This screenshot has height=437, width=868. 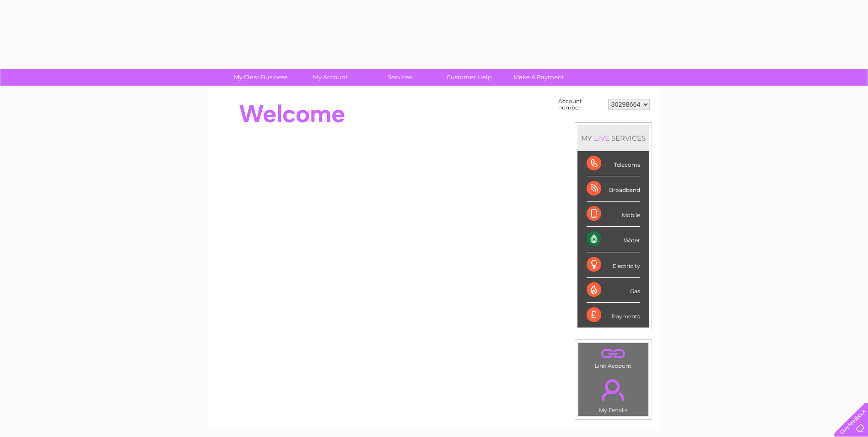 I want to click on div: LIVE, so click(x=602, y=138).